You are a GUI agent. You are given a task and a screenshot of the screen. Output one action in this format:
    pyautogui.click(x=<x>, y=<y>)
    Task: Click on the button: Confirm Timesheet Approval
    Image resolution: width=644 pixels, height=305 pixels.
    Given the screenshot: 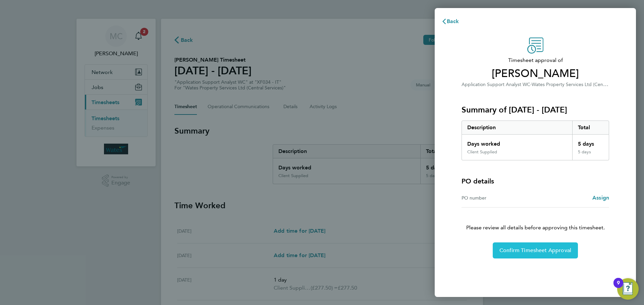 What is the action you would take?
    pyautogui.click(x=535, y=251)
    